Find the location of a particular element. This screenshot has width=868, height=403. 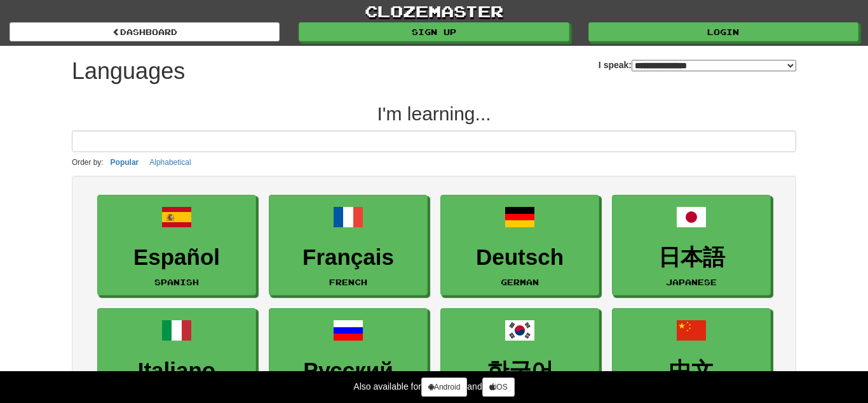

h3: Español is located at coordinates (177, 257).